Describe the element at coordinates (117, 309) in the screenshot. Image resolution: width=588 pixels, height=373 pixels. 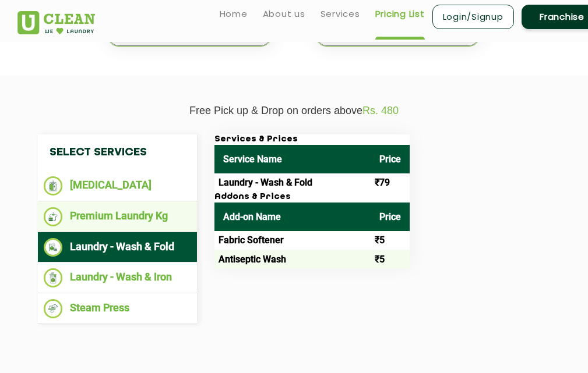
I see `li: Steam Press` at that location.